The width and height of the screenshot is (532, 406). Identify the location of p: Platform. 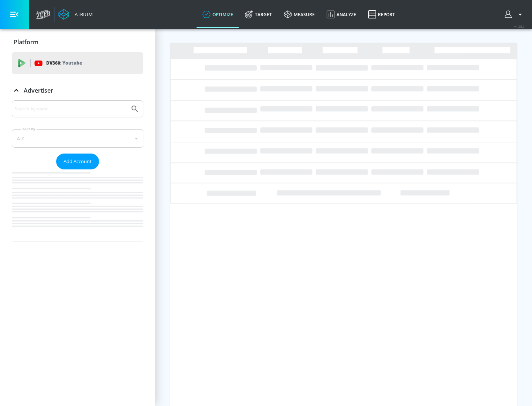
(26, 42).